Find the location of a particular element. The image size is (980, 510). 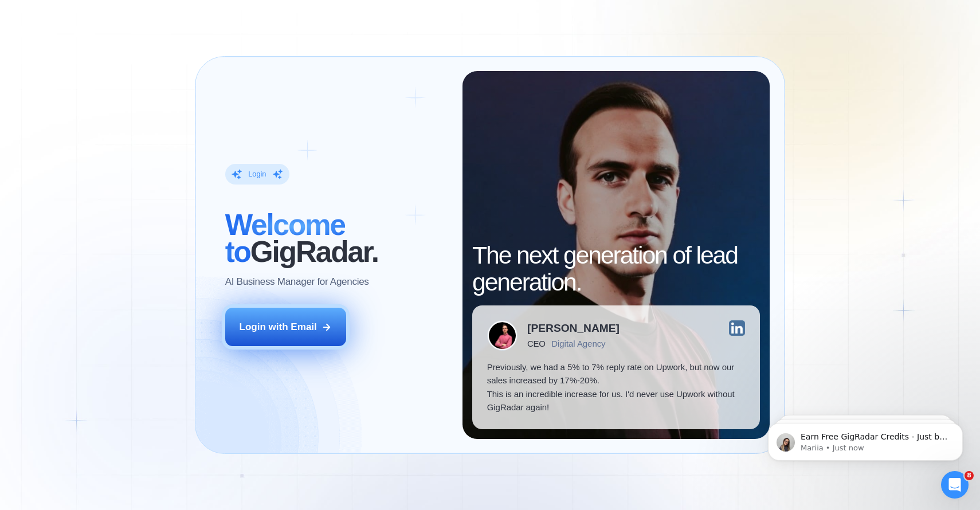

p: Earn Free GigRadar Credits - Just by Sharing Your Story! 💬 Want more credits for sending proposal... is located at coordinates (124, 38).